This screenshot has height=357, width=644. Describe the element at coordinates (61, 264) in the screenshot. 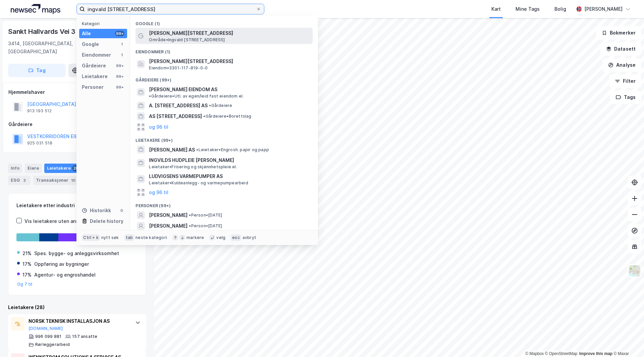

I see `div: Oppføring av bygninger` at that location.